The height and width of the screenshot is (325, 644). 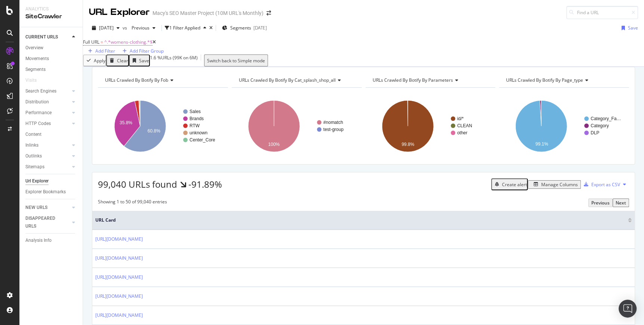 What do you see at coordinates (51, 9) in the screenshot?
I see `div: Analytics` at bounding box center [51, 9].